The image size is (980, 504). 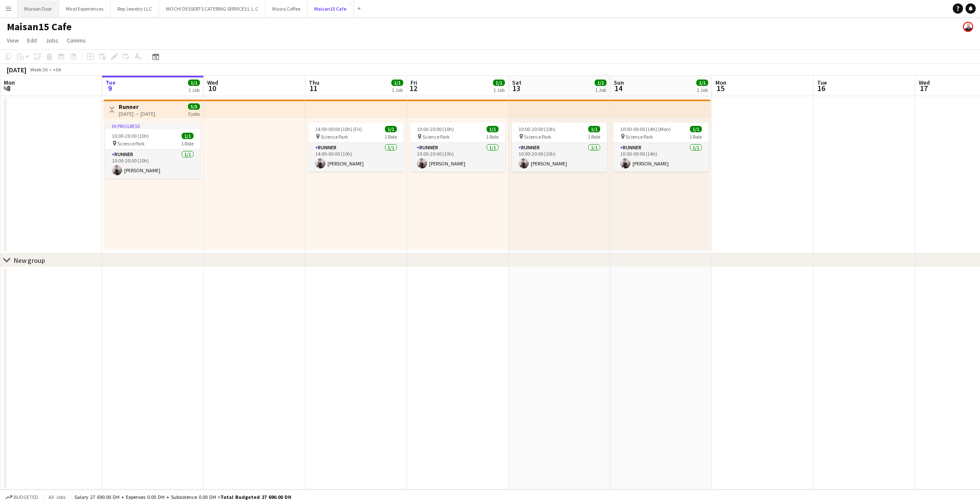 I want to click on span: 8, so click(x=8, y=88).